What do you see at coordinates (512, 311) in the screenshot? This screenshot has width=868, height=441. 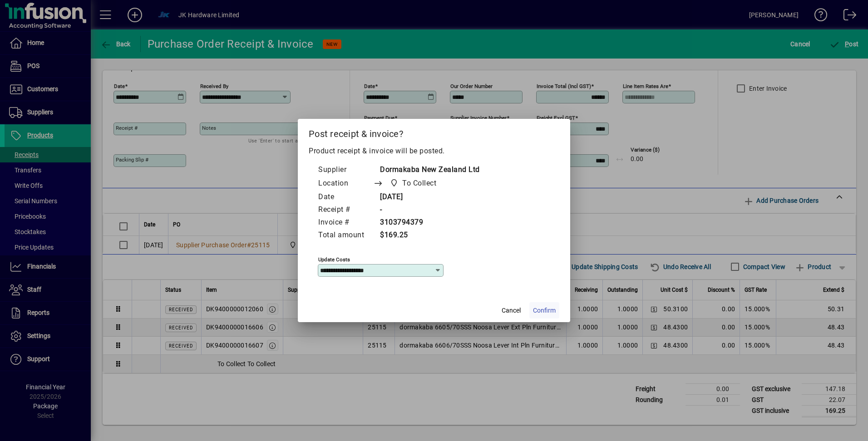 I see `span: Cancel` at bounding box center [512, 311].